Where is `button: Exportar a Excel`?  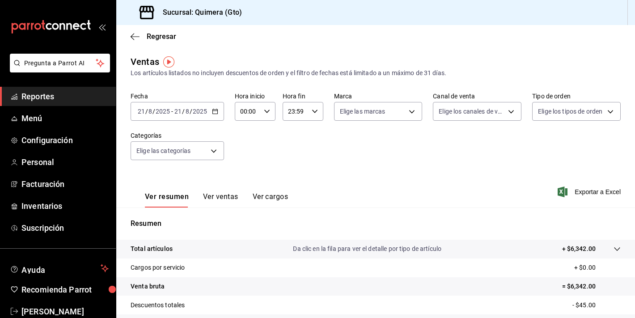
button: Exportar a Excel is located at coordinates (589, 192).